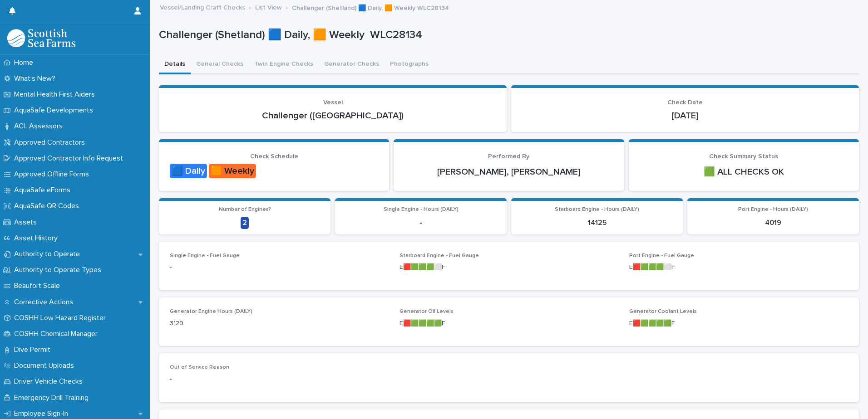 Image resolution: width=868 pixels, height=419 pixels. I want to click on div: 🟧 Weekly, so click(232, 171).